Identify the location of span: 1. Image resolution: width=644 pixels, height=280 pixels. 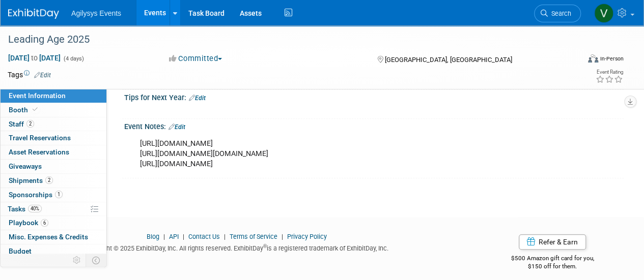
(59, 194).